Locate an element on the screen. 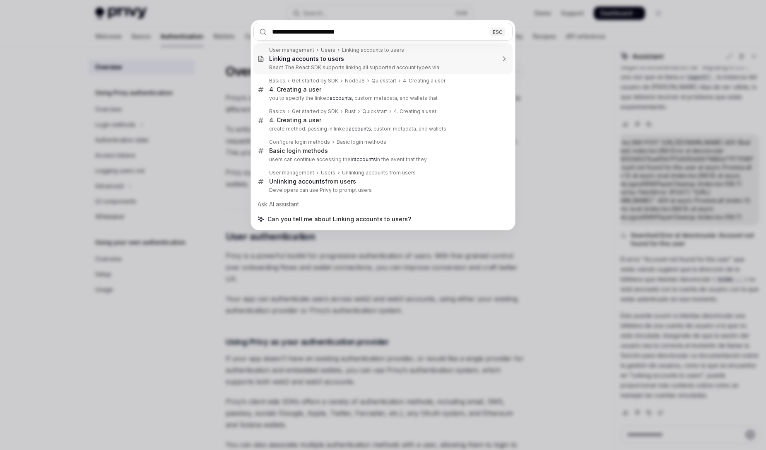 The height and width of the screenshot is (450, 766). div: Unlinking accounts from users is located at coordinates (379, 173).